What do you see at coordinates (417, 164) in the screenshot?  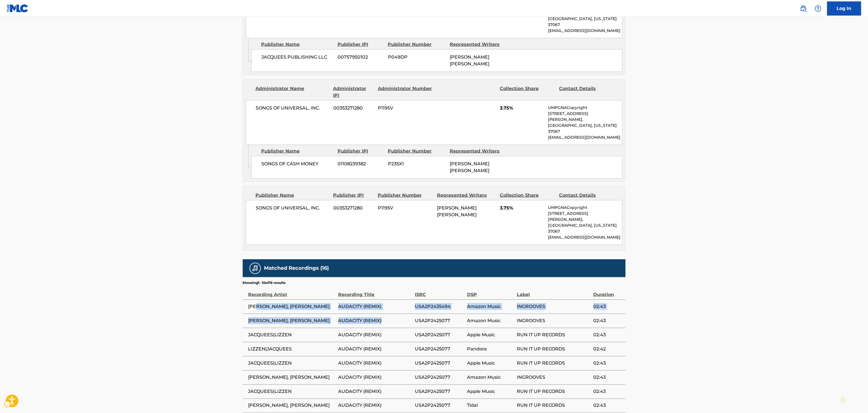 I see `span: P235X1` at bounding box center [417, 164].